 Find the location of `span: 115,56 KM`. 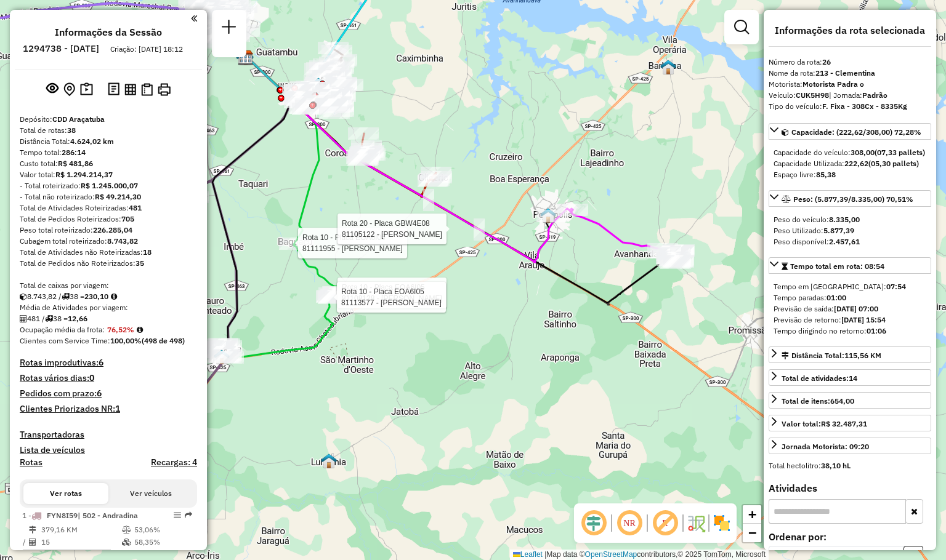

span: 115,56 KM is located at coordinates (863, 355).